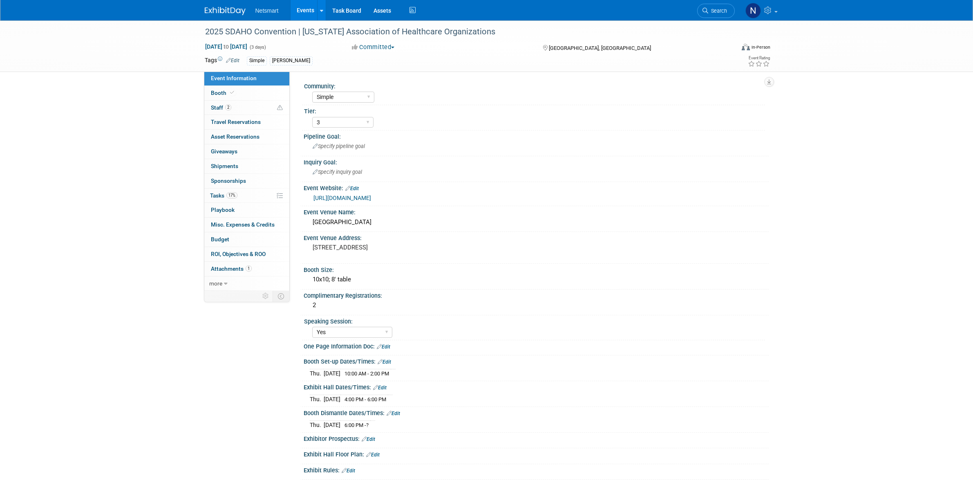  What do you see at coordinates (759, 58) in the screenshot?
I see `div: Event Rating` at bounding box center [759, 58].